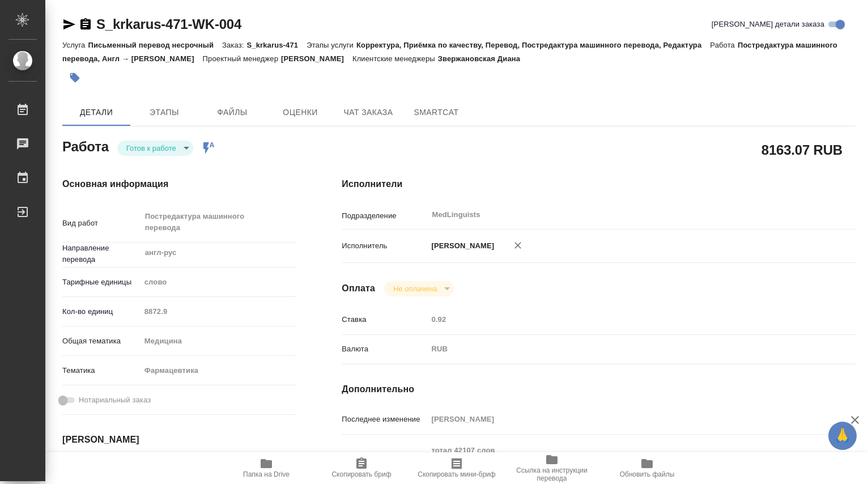 The height and width of the screenshot is (484, 868). Describe the element at coordinates (219, 341) in the screenshot. I see `div: Медицина` at that location.